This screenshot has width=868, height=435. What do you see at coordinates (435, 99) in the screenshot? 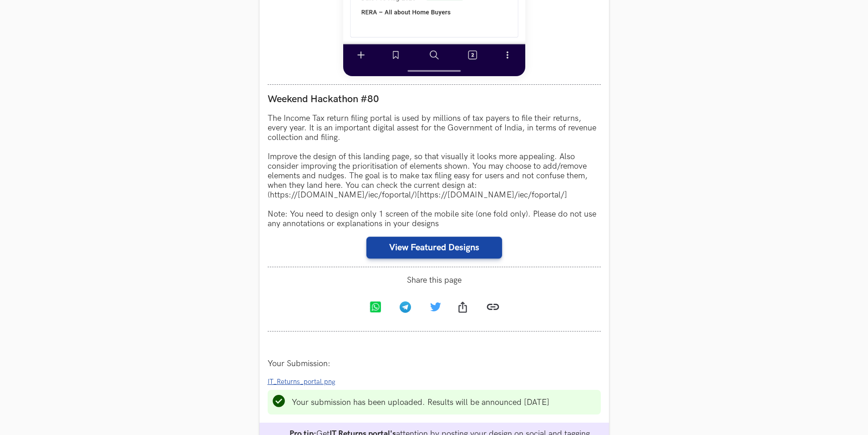
I see `label: Weekend Hackathon #80` at bounding box center [435, 99].